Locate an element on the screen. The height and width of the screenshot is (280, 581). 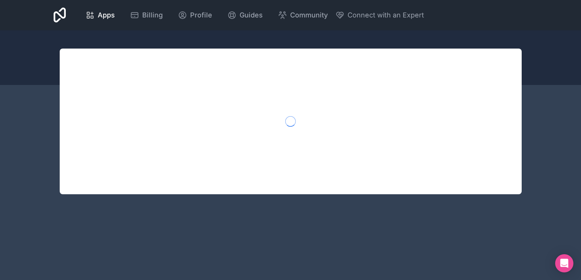
span: Apps is located at coordinates (106, 15).